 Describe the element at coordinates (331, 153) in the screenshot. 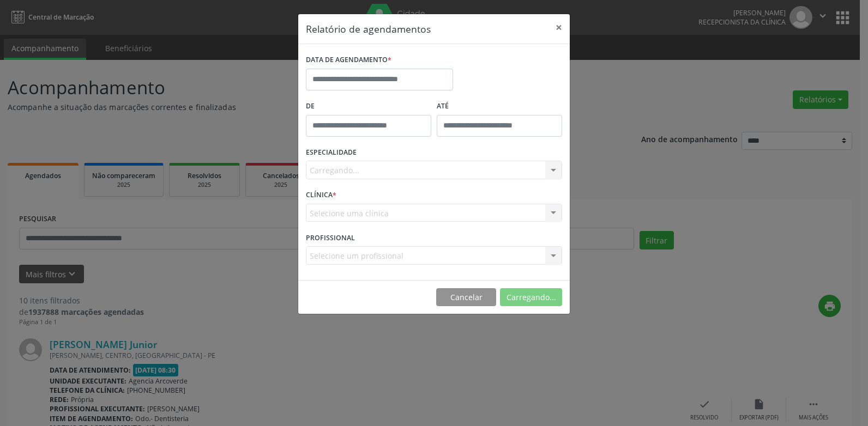

I see `label: ESPECIALIDADE` at that location.